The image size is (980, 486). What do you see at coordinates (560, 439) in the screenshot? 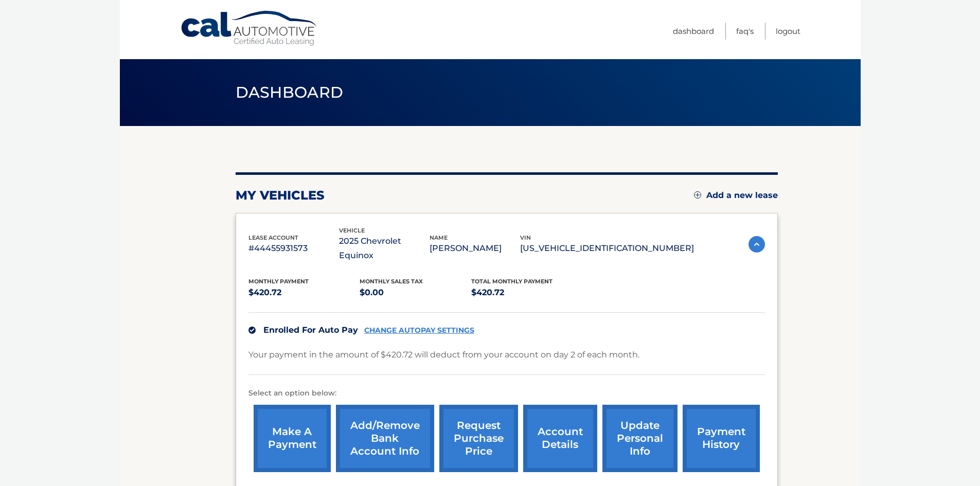
I see `a: account details` at bounding box center [560, 439].